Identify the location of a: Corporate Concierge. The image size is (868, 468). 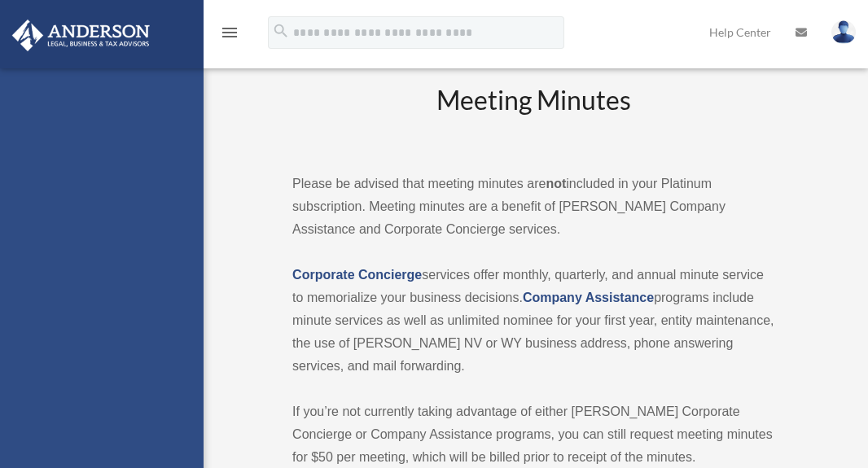
(356, 274).